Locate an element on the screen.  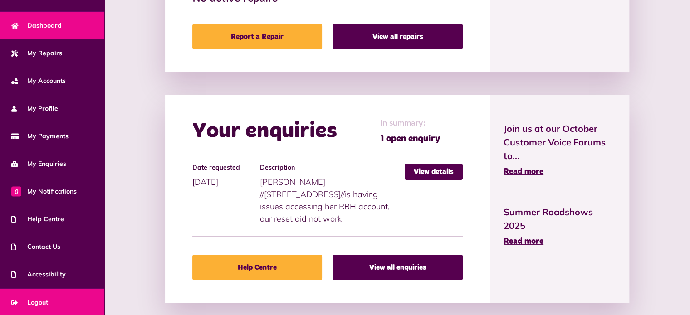
a: View all enquiries is located at coordinates (398, 268).